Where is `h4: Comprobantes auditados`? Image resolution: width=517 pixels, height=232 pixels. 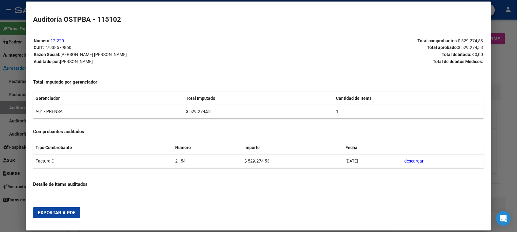 h4: Comprobantes auditados is located at coordinates (258, 132).